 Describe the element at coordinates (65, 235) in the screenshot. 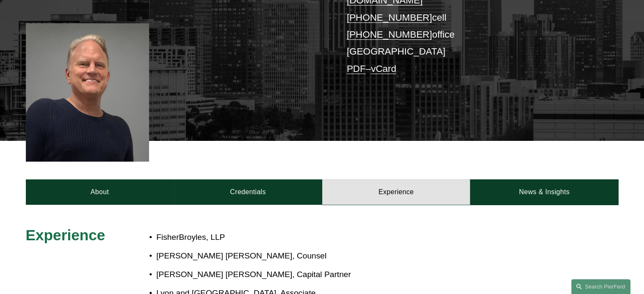

I see `span: Experience` at that location.